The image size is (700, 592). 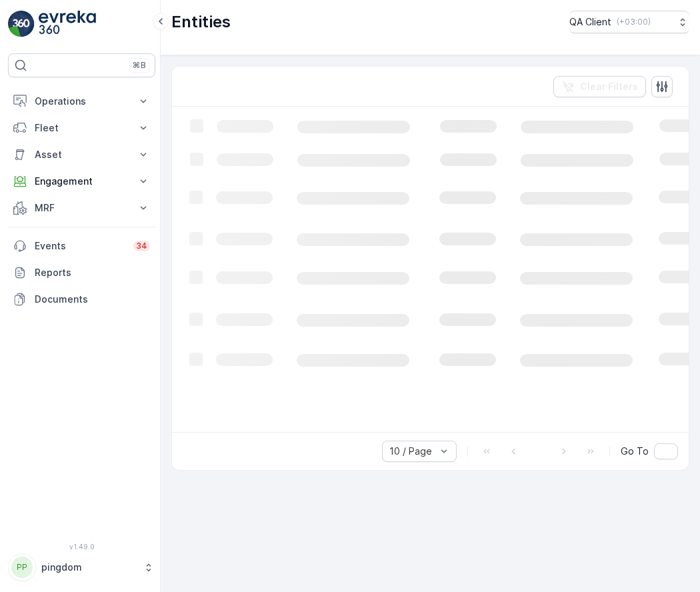 What do you see at coordinates (81, 128) in the screenshot?
I see `p: Fleet` at bounding box center [81, 128].